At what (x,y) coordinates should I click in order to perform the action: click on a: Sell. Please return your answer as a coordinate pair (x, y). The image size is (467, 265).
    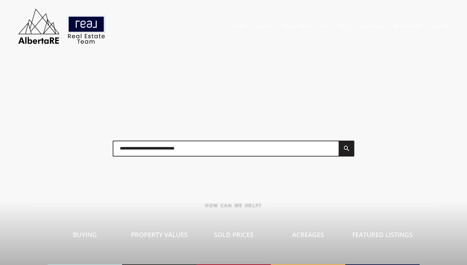
    Looking at the image, I should click on (345, 26).